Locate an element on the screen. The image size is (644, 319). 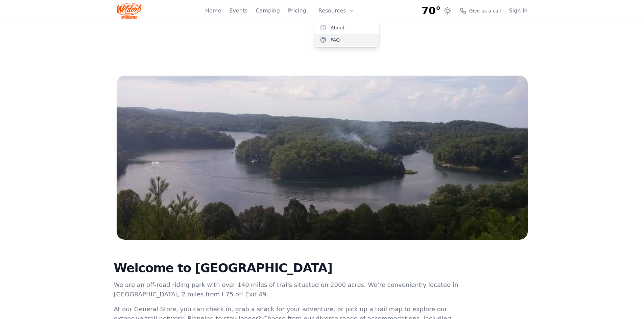
a: Home is located at coordinates (213, 11).